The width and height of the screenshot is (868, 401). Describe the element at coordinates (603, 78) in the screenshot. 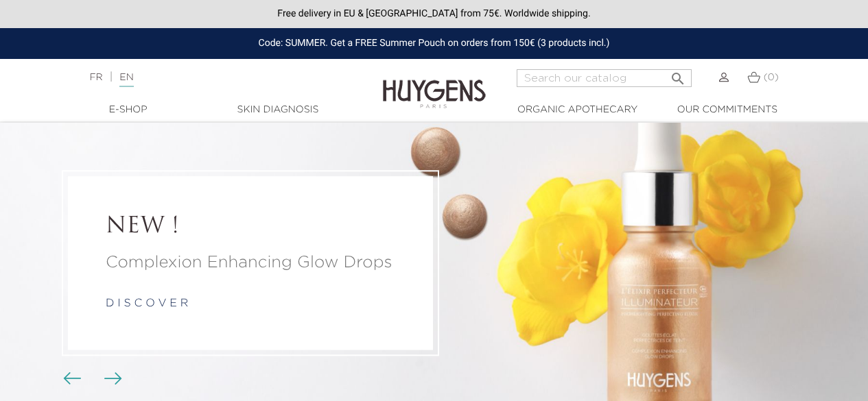

I see `input: Search` at that location.